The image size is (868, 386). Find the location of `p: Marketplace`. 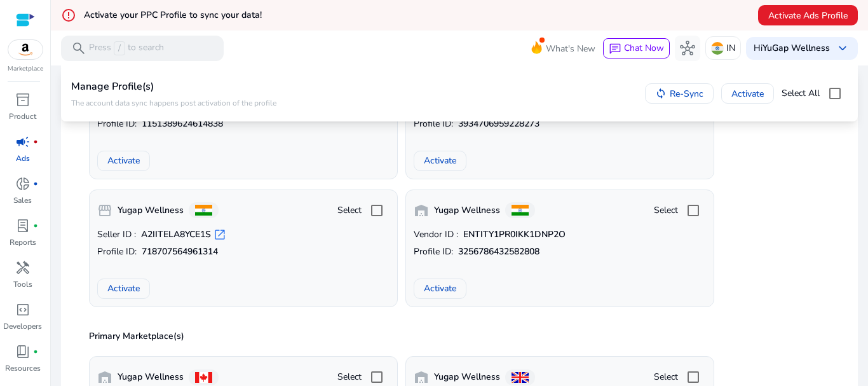

p: Marketplace is located at coordinates (25, 68).